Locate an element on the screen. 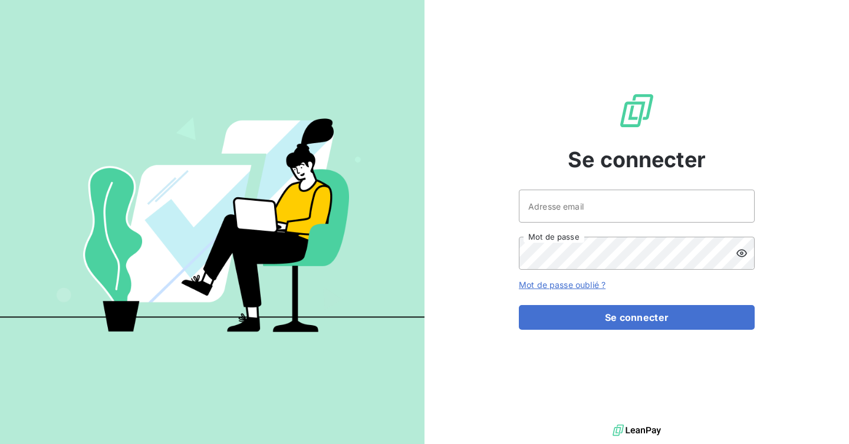  img: logo is located at coordinates (636, 431).